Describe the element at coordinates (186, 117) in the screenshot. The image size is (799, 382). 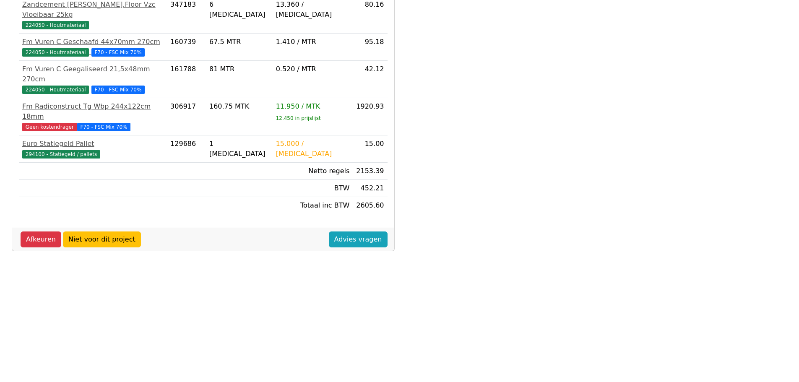
I see `td: 306917` at that location.